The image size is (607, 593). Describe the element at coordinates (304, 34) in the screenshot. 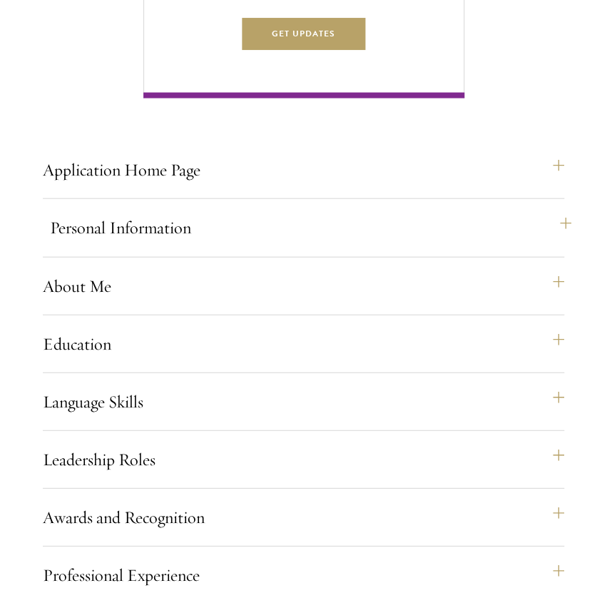

I see `button: Get Updates` at that location.